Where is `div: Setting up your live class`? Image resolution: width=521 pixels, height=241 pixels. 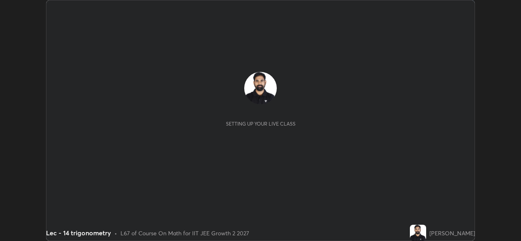
div: Setting up your live class is located at coordinates (261, 124).